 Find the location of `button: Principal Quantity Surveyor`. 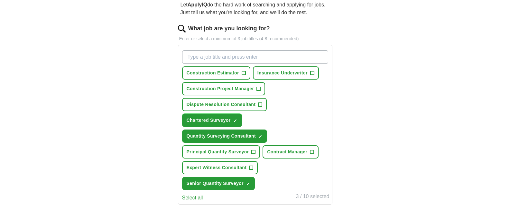

button: Principal Quantity Surveyor is located at coordinates (221, 152).